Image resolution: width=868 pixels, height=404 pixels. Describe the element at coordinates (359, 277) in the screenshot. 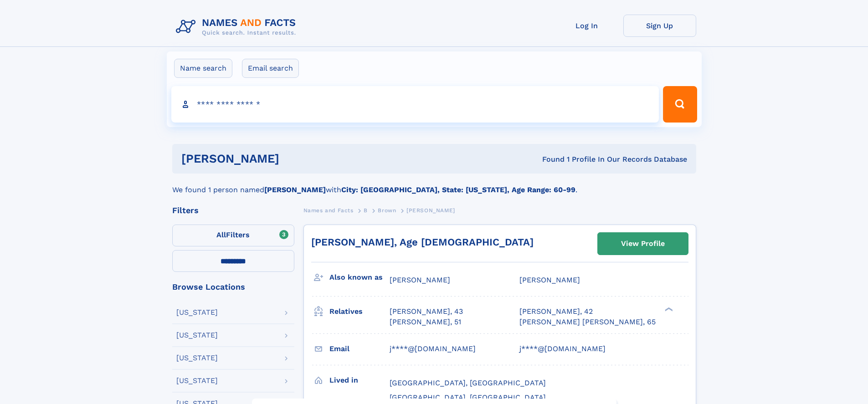

I see `h3: Also known as` at that location.